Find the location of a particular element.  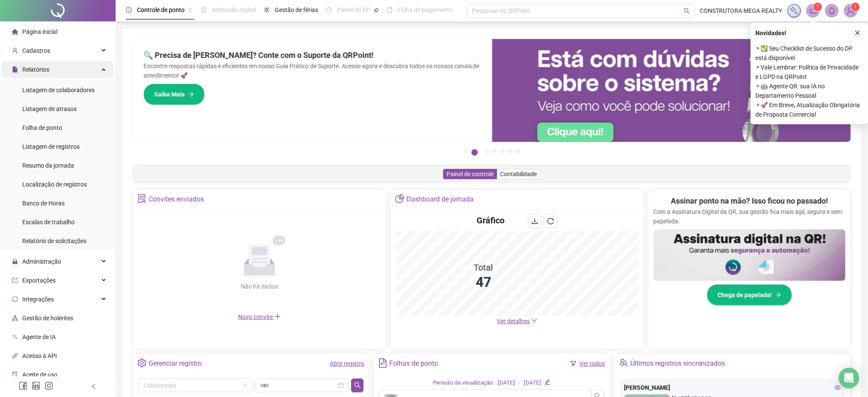

span: Gestão de férias is located at coordinates (297, 10).